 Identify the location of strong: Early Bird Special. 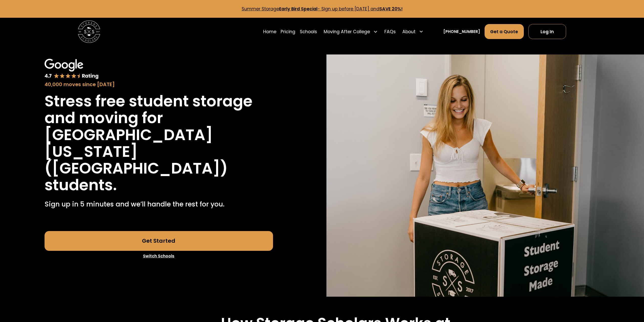
(298, 9).